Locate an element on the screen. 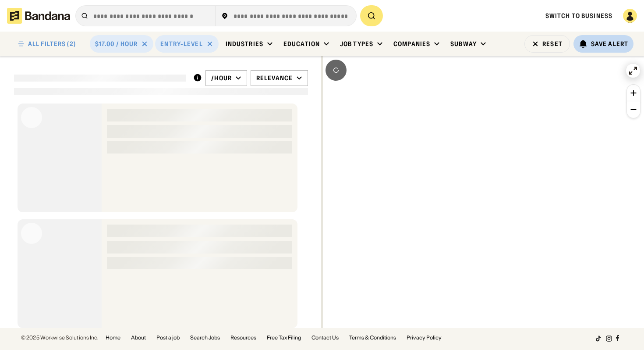 This screenshot has height=350, width=644. div: © 2025 Workwise Solutions Inc. is located at coordinates (60, 338).